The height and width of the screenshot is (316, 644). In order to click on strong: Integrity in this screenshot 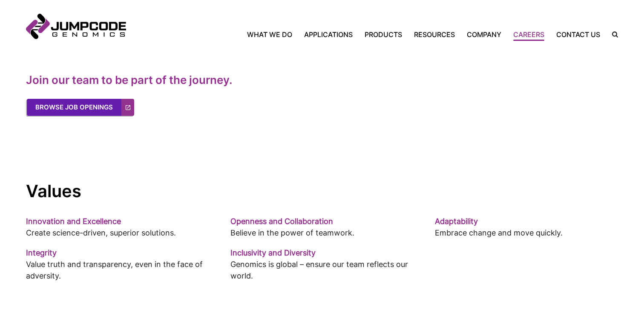, I will do `click(41, 253)`.